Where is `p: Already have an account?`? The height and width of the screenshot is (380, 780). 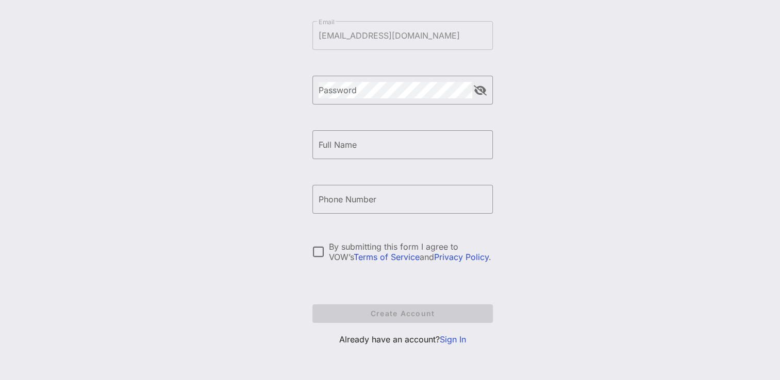 p: Already have an account? is located at coordinates (403, 340).